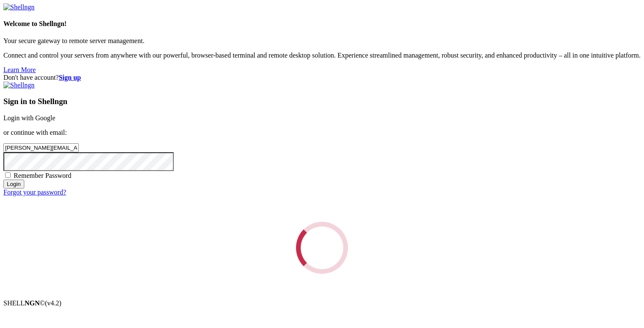 This screenshot has height=328, width=644. Describe the element at coordinates (322, 101) in the screenshot. I see `h3: Sign in to Shellngn` at that location.